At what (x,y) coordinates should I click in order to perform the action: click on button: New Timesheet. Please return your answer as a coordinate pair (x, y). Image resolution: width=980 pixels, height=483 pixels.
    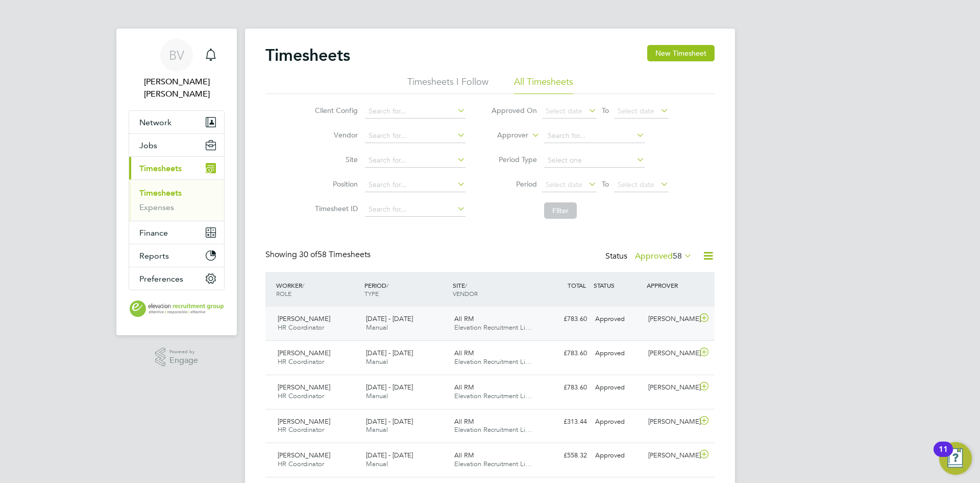
    Looking at the image, I should click on (681, 54).